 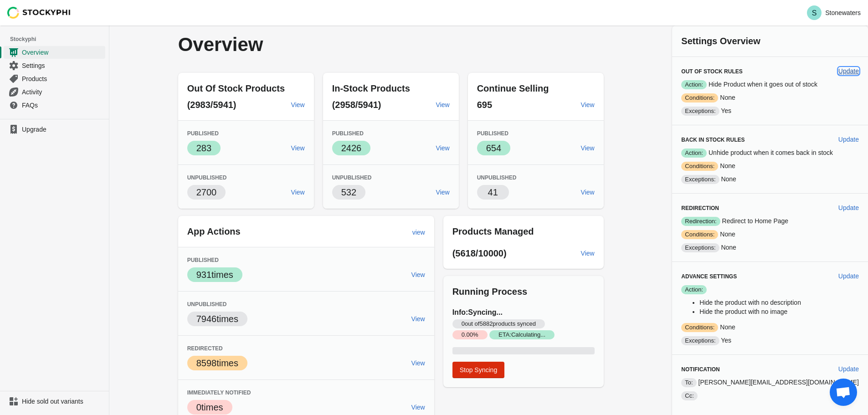 What do you see at coordinates (756, 208) in the screenshot?
I see `h3: Redirection` at bounding box center [756, 208].